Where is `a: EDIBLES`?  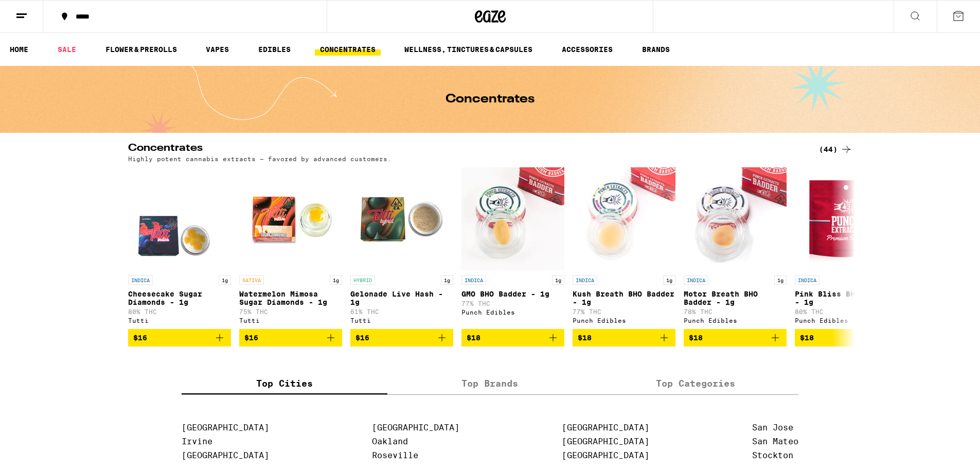
a: EDIBLES is located at coordinates (274, 50).